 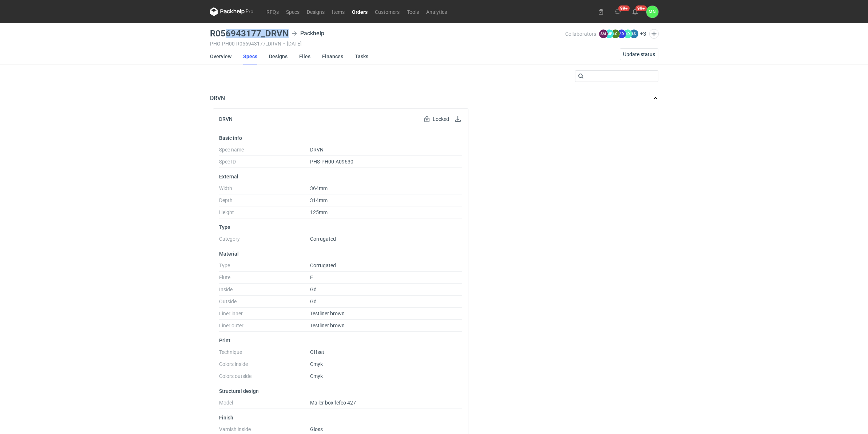 I want to click on a: Tools, so click(x=413, y=12).